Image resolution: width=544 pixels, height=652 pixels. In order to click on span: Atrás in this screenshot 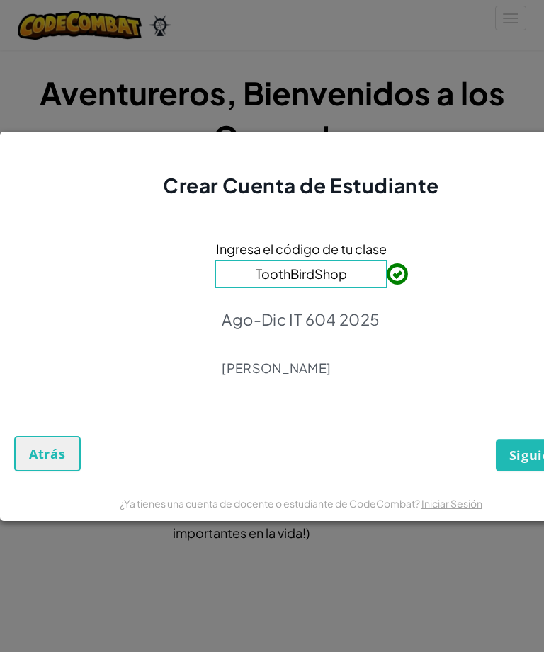, I will do `click(47, 454)`.